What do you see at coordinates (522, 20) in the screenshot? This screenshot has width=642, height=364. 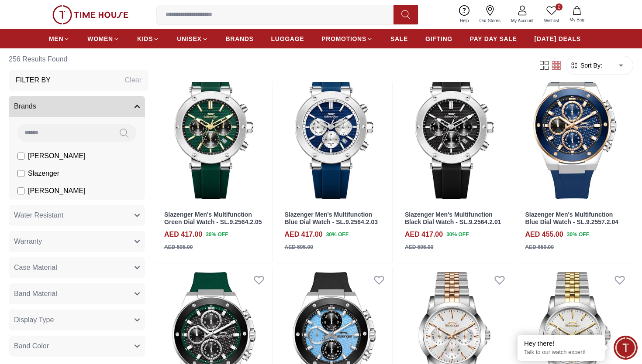 I see `span: My Account` at bounding box center [522, 20].